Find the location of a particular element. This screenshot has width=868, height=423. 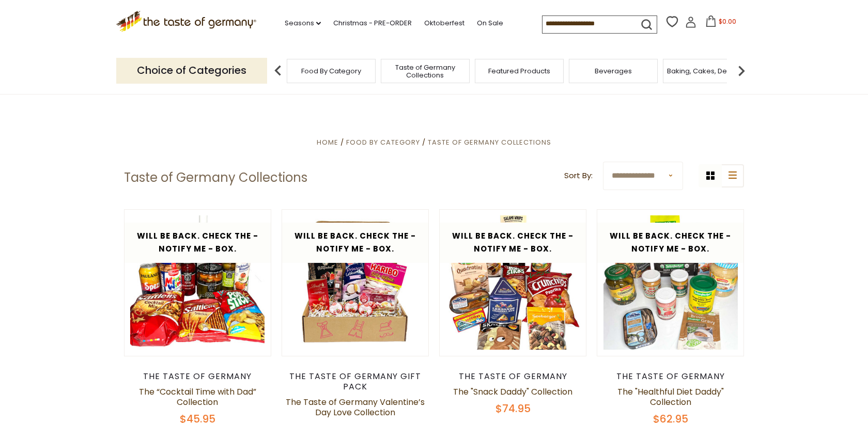

img: The "Healthful Diet Daddy" Collection is located at coordinates (670, 283).